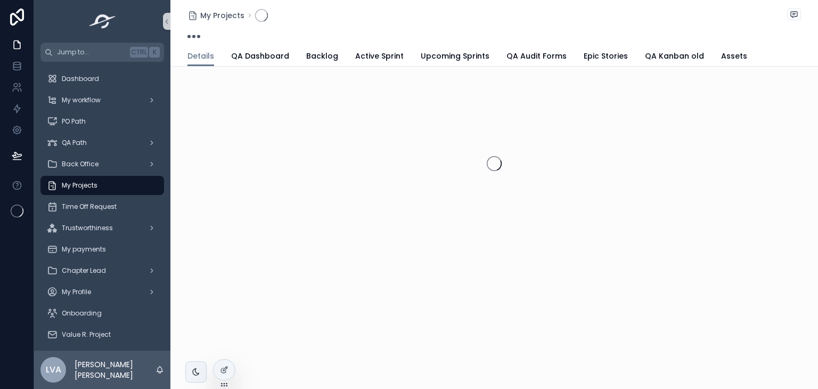  I want to click on a: My workflow, so click(102, 100).